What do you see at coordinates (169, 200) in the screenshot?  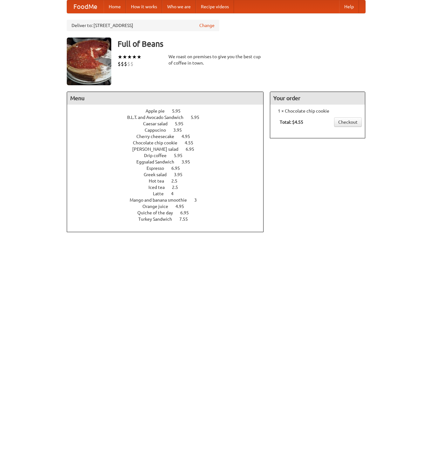 I see `a: Mango and banana smoothie 3` at bounding box center [169, 200].